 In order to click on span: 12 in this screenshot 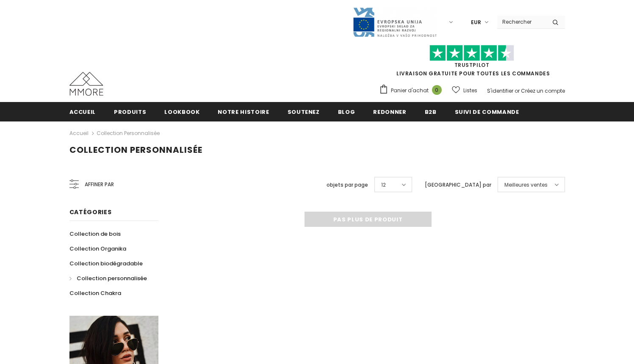, I will do `click(383, 185)`.